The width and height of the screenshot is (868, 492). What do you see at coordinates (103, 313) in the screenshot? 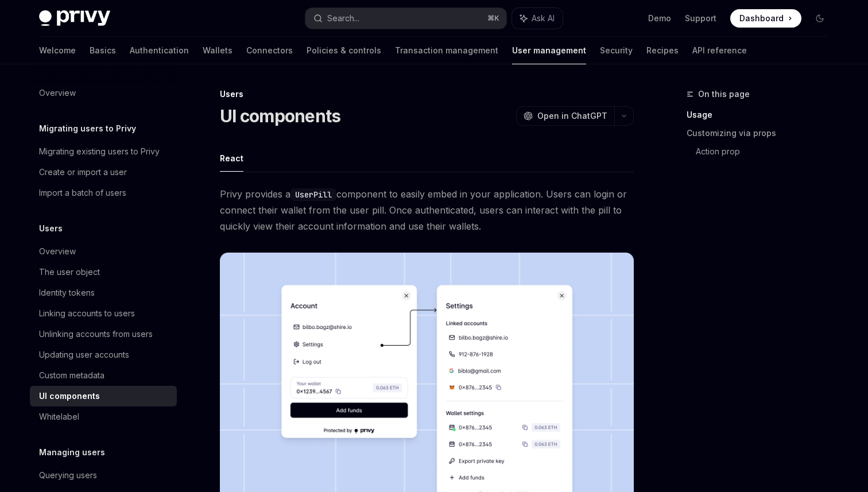
I see `a: Linking accounts to users` at bounding box center [103, 313].